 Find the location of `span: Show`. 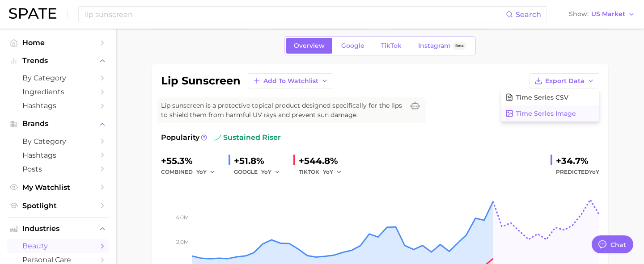

span: Show is located at coordinates (579, 14).